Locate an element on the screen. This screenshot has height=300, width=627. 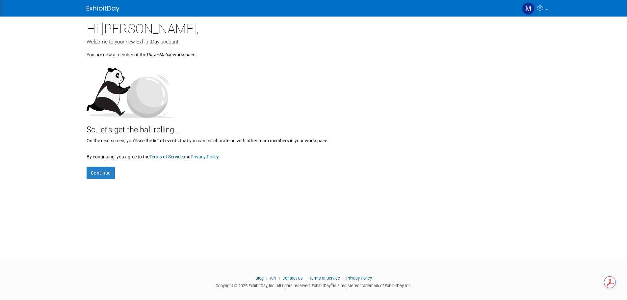
img: Let's get the ball rolling is located at coordinates (131, 90).